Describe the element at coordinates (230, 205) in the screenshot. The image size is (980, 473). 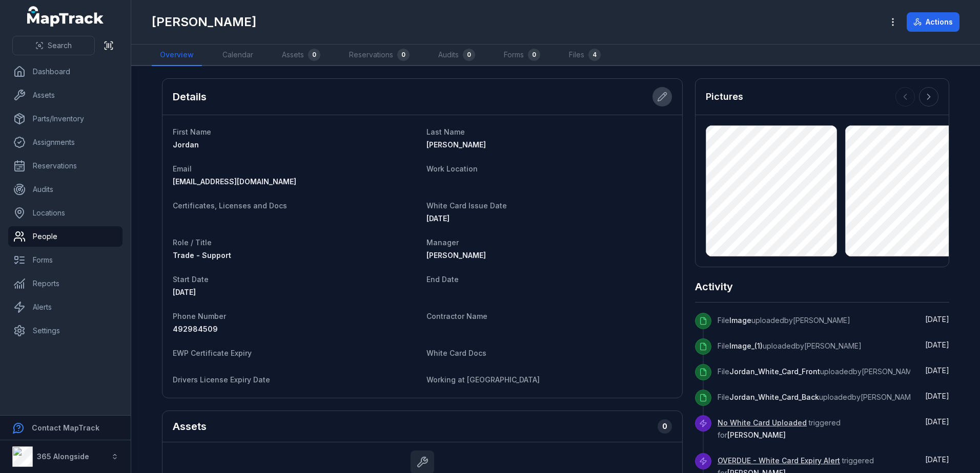
I see `span: Certificates, Licenses and Docs` at that location.